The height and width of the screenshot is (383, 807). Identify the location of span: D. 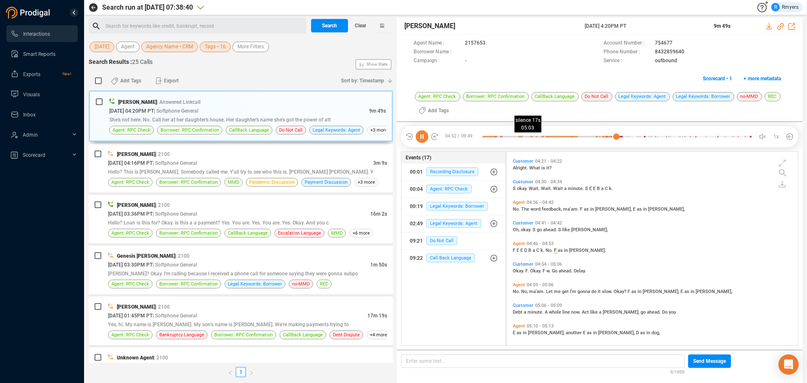
(638, 333).